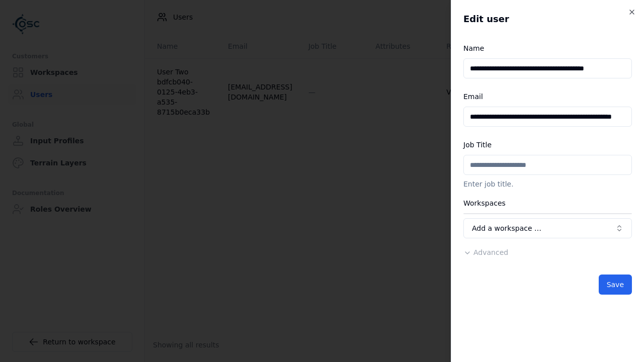 This screenshot has width=644, height=362. I want to click on h2: Edit user, so click(547, 19).